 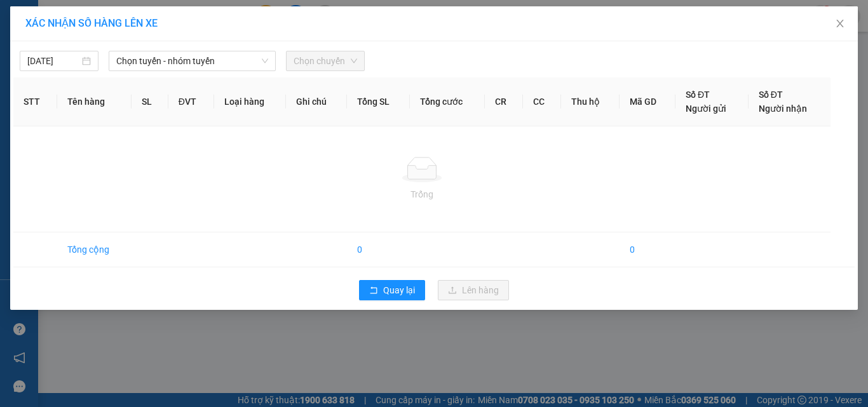 I want to click on span: down, so click(x=265, y=61).